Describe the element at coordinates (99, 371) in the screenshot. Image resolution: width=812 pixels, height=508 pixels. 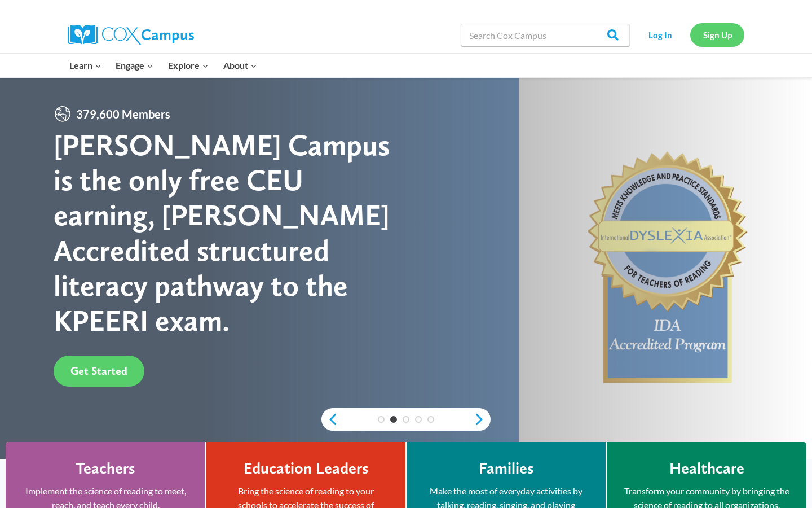
I see `span: Get Started` at that location.